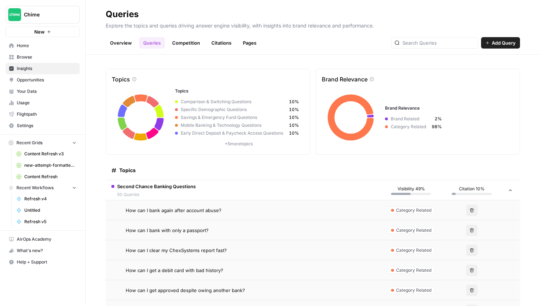 The image size is (540, 306). What do you see at coordinates (233, 102) in the screenshot?
I see `span: Comparison & Switching Questions` at bounding box center [233, 102].